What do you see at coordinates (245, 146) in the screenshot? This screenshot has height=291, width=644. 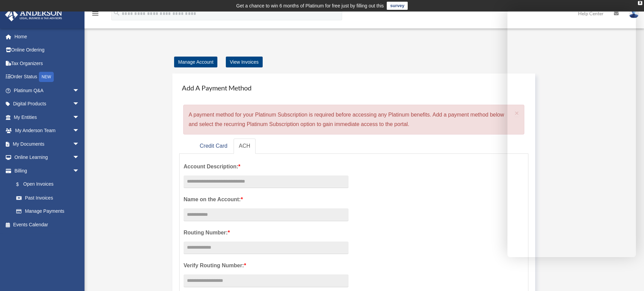 I see `a: ACH` at bounding box center [245, 146].